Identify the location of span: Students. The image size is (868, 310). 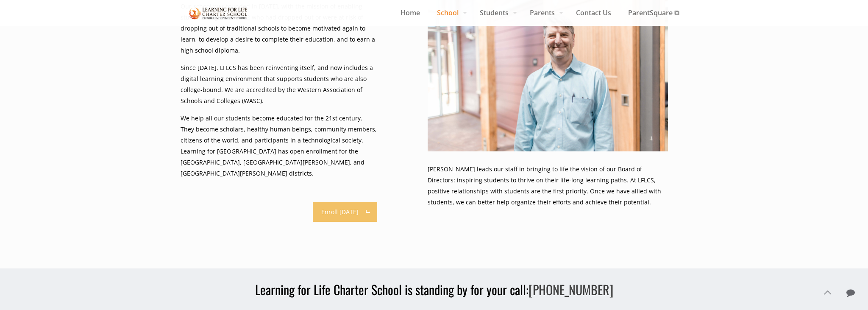
(497, 13).